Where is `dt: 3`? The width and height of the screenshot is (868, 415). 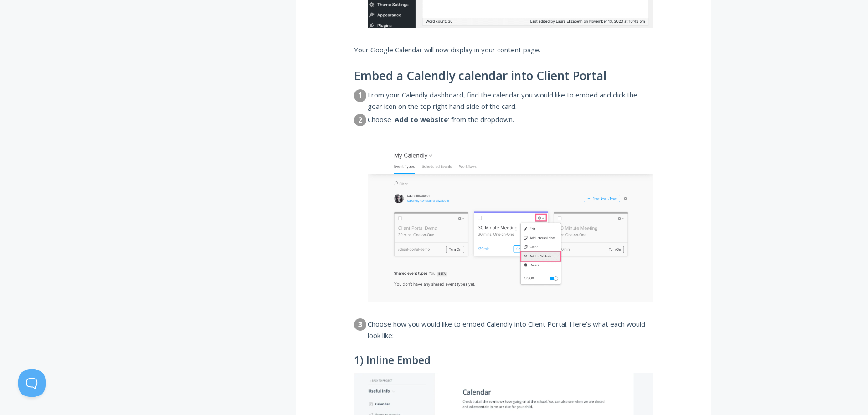 dt: 3 is located at coordinates (360, 324).